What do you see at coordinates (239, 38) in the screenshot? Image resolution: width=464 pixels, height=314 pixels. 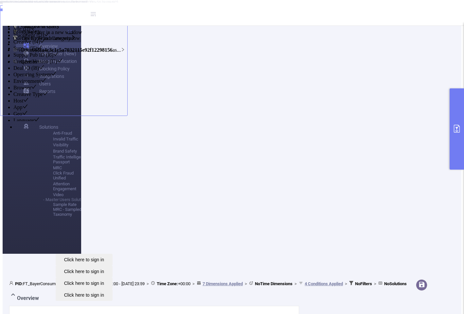 I see `div: Queries By Fraud Category` at bounding box center [239, 38].